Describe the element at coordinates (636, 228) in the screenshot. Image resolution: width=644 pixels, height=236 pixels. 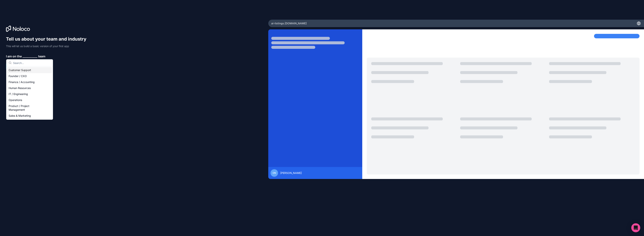
I see `div: Open Intercom Messenger` at that location.